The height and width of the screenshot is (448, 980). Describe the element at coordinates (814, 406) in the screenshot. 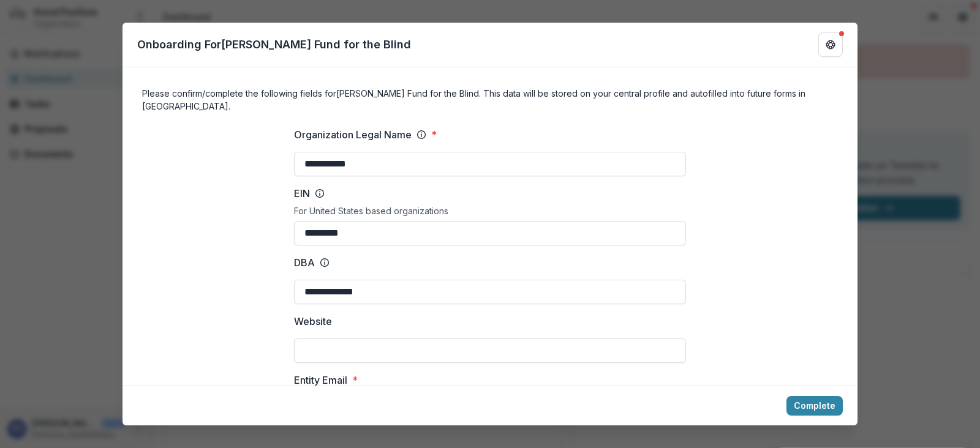

I see `button: Complete` at that location.